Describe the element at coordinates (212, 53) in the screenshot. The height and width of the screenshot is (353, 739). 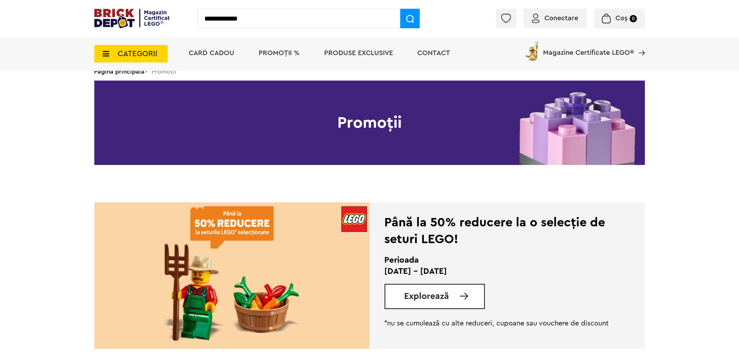
I see `a: Card Cadou` at that location.